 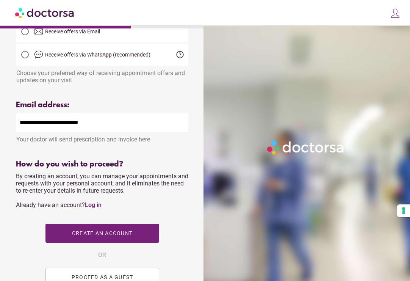 I want to click on div: Email address:, so click(x=102, y=105).